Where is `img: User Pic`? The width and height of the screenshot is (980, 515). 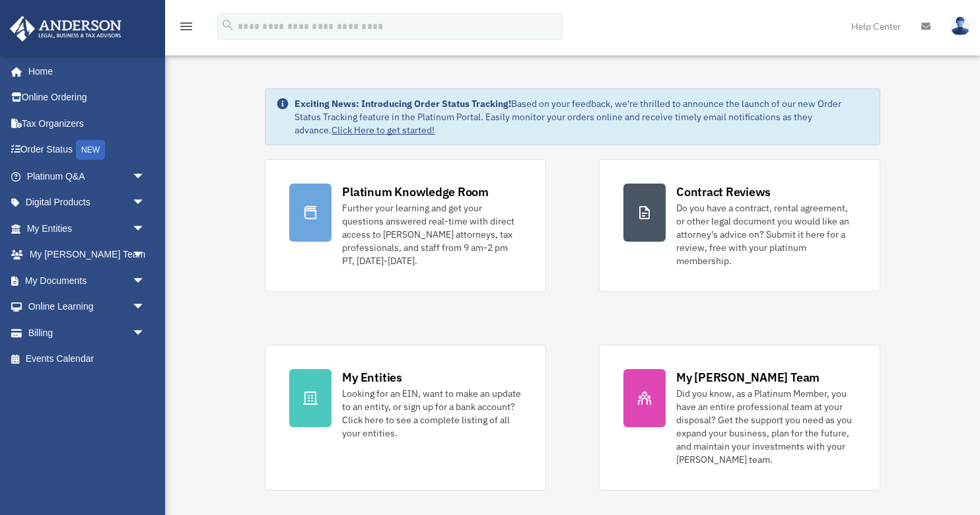 img: User Pic is located at coordinates (960, 25).